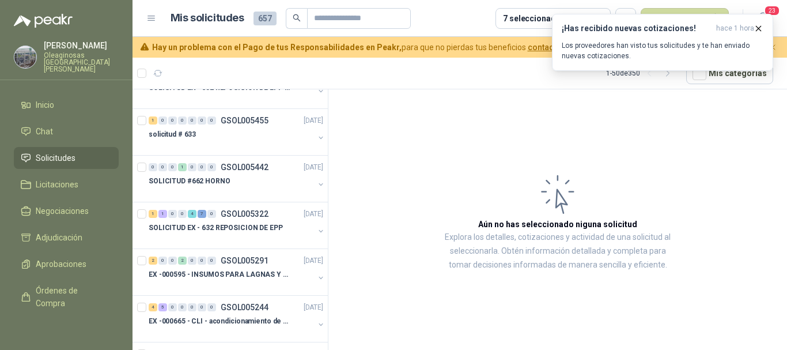 The height and width of the screenshot is (350, 787). Describe the element at coordinates (637, 28) in the screenshot. I see `h3: ¡Has recibido nuevas cotizaciones!` at that location.